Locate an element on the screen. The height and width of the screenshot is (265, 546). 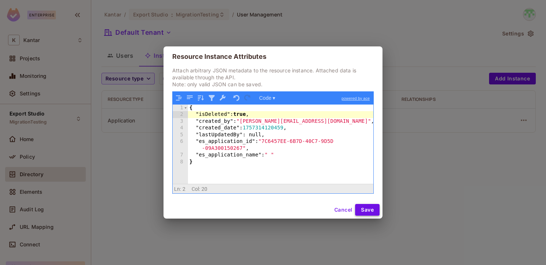
div: 7 is located at coordinates (180, 155).